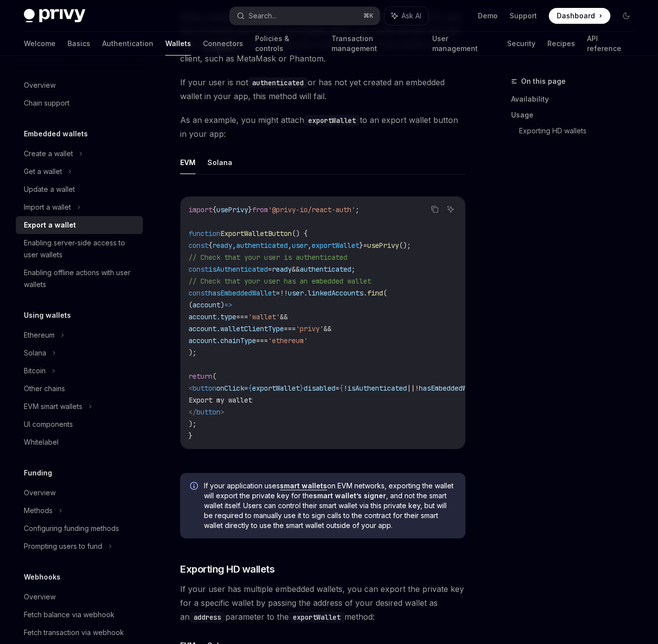 The width and height of the screenshot is (658, 644). What do you see at coordinates (260, 210) in the screenshot?
I see `span: from` at bounding box center [260, 210].